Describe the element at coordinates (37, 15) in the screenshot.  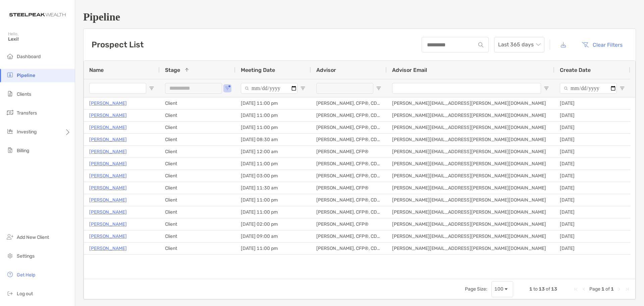
I see `img: Zoe Logo` at that location.